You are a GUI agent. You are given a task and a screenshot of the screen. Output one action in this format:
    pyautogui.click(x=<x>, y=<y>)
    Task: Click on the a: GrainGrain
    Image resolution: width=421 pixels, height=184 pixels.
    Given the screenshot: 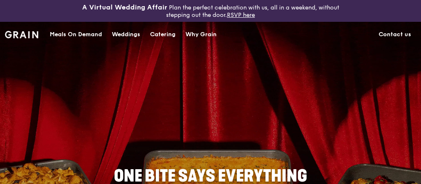 What is the action you would take?
    pyautogui.click(x=21, y=34)
    